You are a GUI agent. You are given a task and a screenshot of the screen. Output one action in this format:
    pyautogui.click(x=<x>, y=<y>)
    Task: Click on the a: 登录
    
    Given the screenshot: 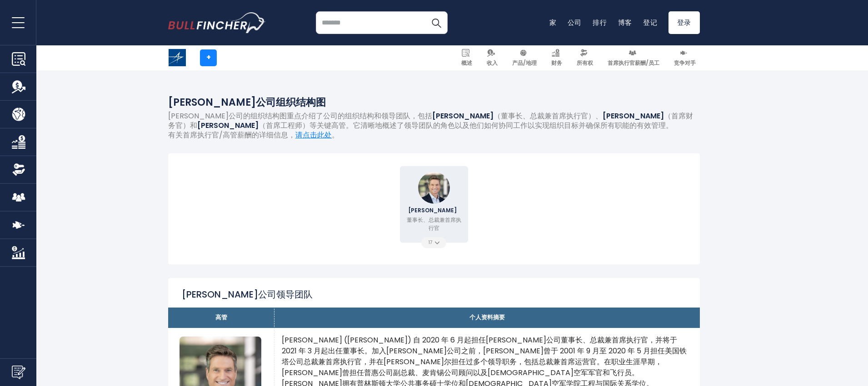 What is the action you would take?
    pyautogui.click(x=684, y=22)
    